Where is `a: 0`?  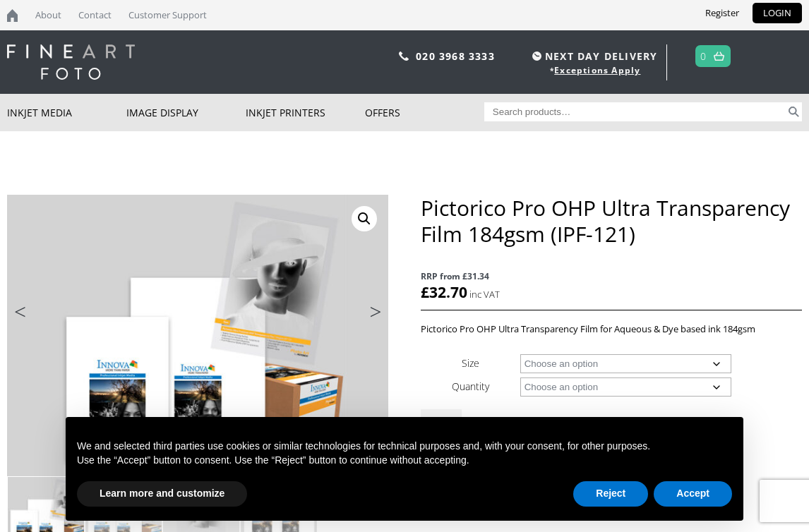 a: 0 is located at coordinates (703, 56).